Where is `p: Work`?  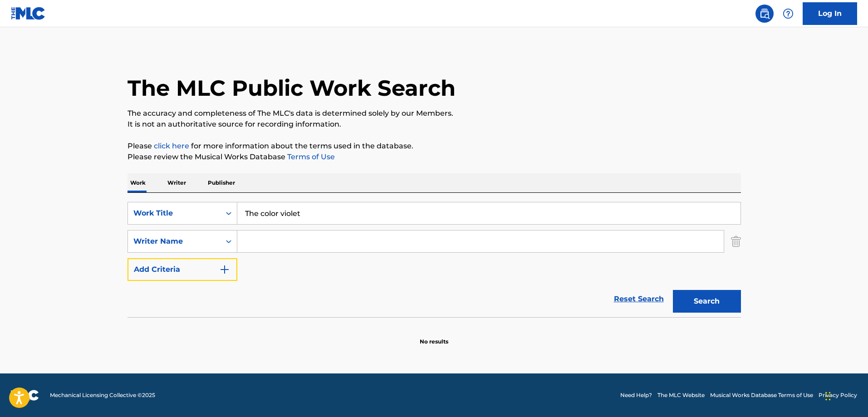
p: Work is located at coordinates (138, 183).